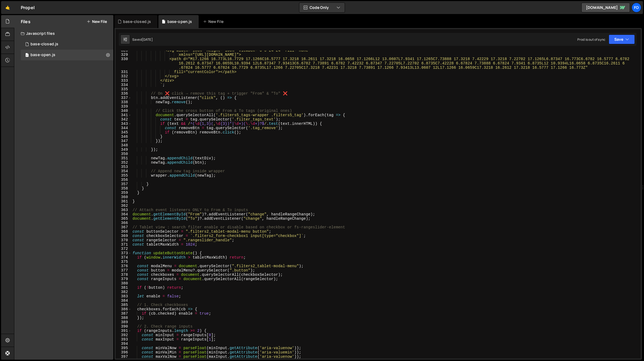  I want to click on div: 369, so click(123, 236).